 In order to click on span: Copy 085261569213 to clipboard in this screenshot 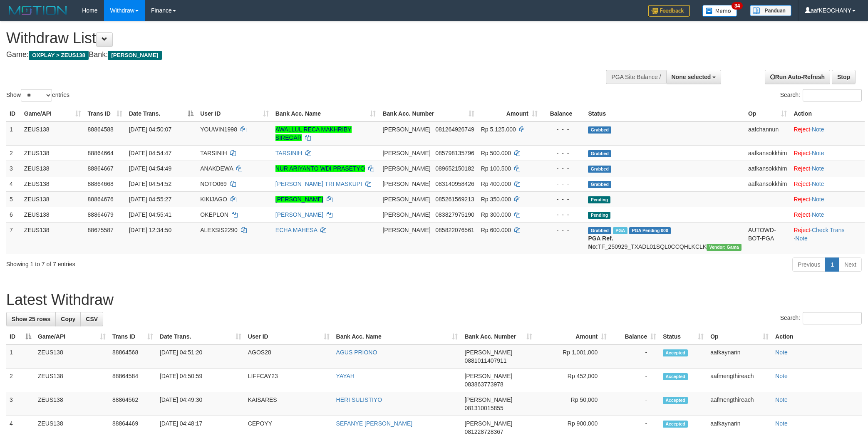, I will do `click(455, 200)`.